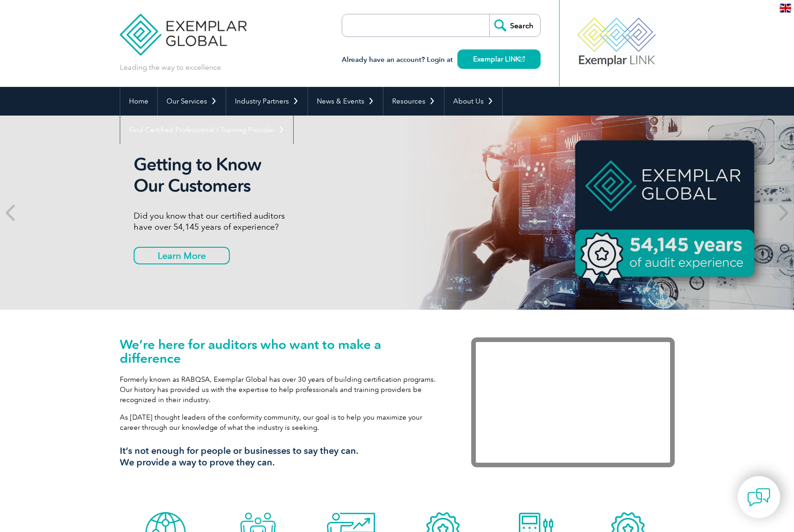 The height and width of the screenshot is (532, 794). What do you see at coordinates (207, 130) in the screenshot?
I see `a: Find Certified Professional / Training Provider` at bounding box center [207, 130].